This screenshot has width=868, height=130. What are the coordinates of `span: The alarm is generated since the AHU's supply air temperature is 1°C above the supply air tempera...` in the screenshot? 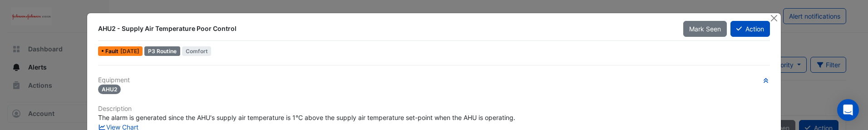 It's located at (306, 117).